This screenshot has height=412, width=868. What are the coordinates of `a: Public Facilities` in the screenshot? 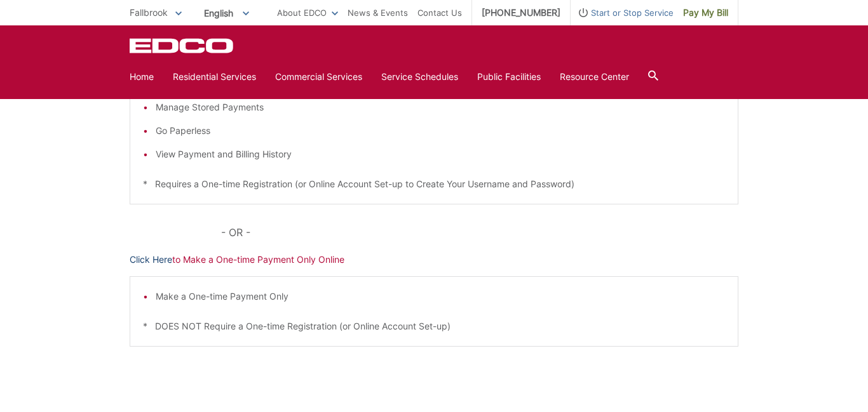 It's located at (509, 77).